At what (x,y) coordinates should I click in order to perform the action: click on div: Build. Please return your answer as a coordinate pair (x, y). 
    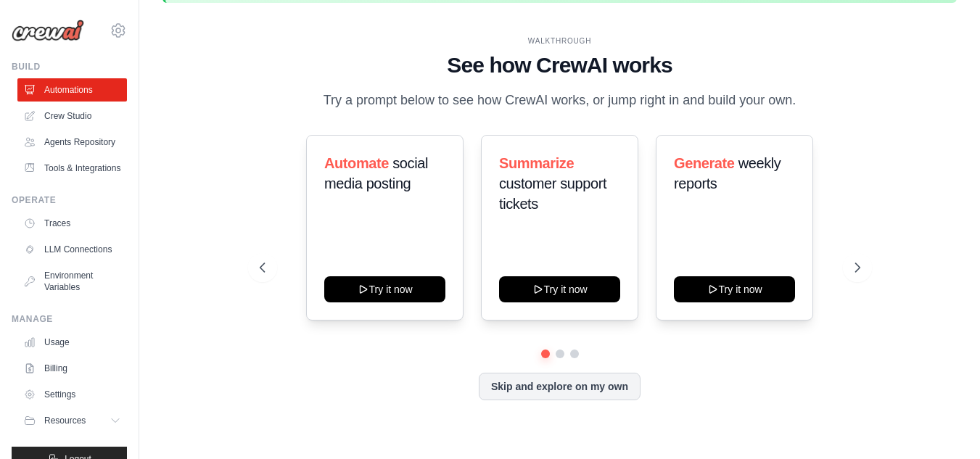
    Looking at the image, I should click on (69, 67).